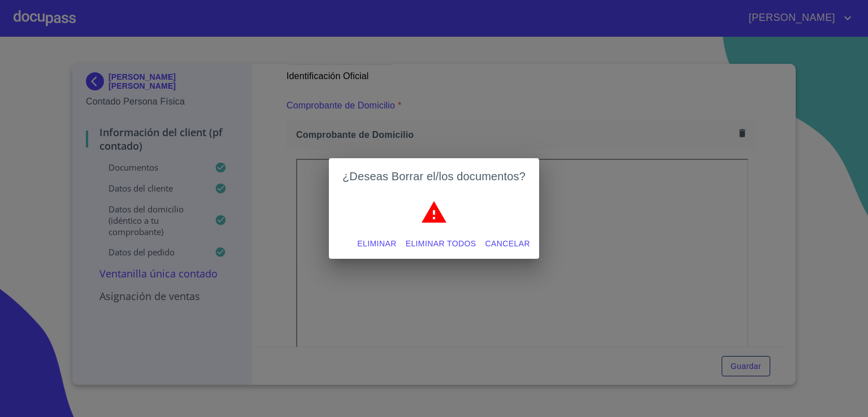  What do you see at coordinates (434, 177) in the screenshot?
I see `h2: ¿Deseas Borrar el/los documentos?` at bounding box center [434, 177].